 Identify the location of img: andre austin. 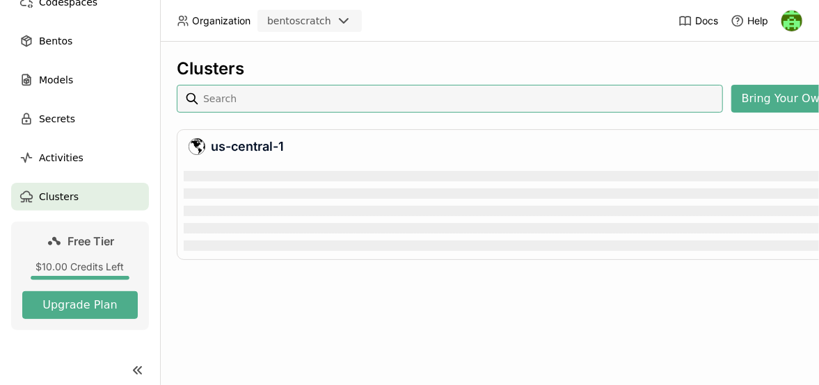
(791, 21).